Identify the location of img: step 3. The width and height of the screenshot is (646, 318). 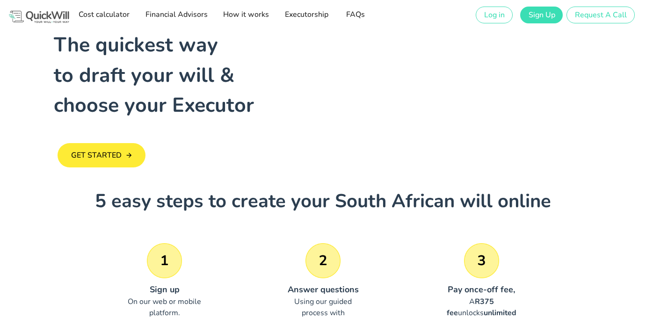
(481, 260).